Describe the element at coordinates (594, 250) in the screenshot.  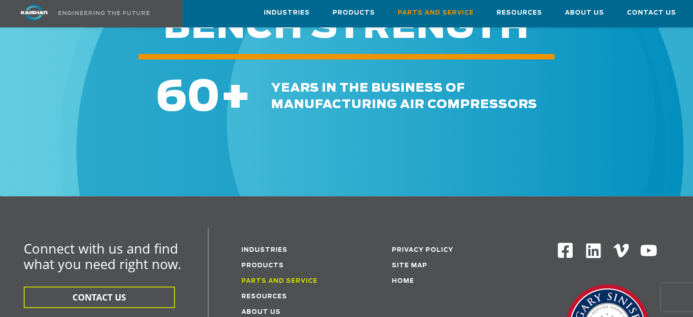
I see `img: Linkedin` at that location.